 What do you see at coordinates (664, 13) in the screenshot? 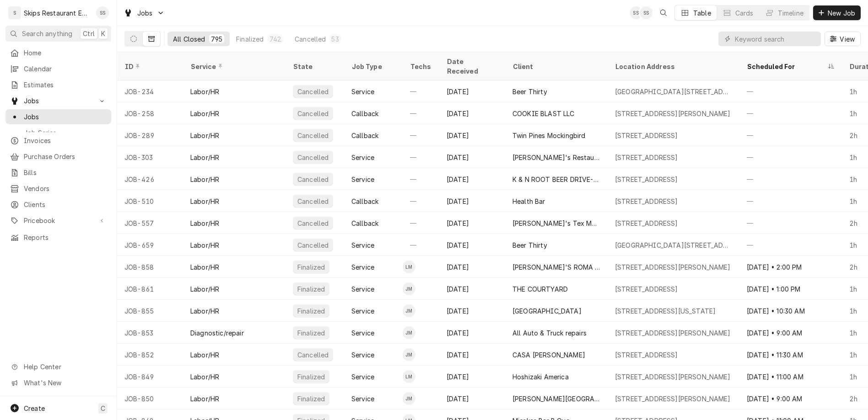
I see `button: Open search` at bounding box center [664, 13].